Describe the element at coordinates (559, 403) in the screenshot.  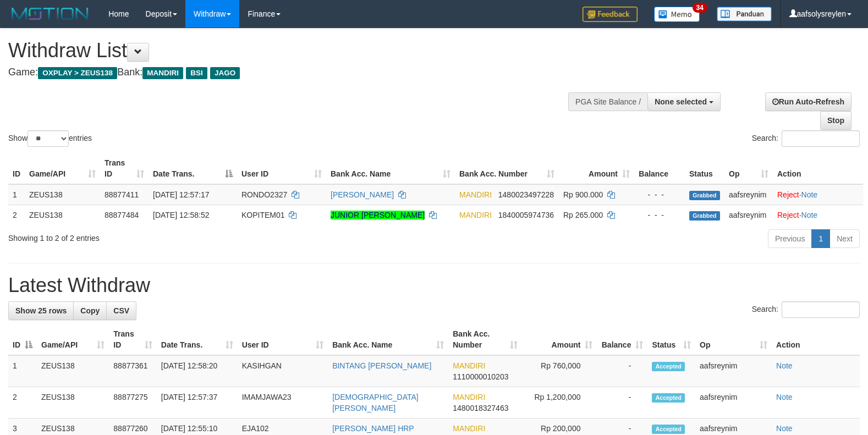
I see `td: Rp 1,200,000` at that location.